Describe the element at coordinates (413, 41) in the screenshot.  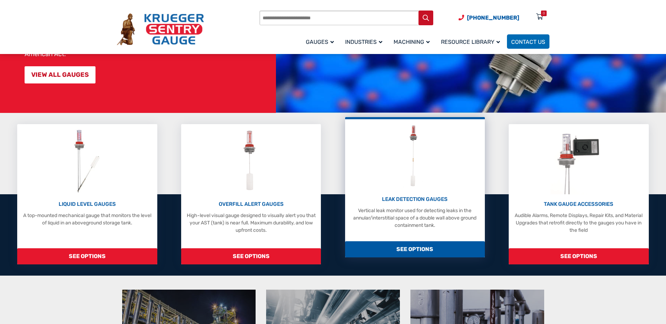
I see `a: Machining` at that location.